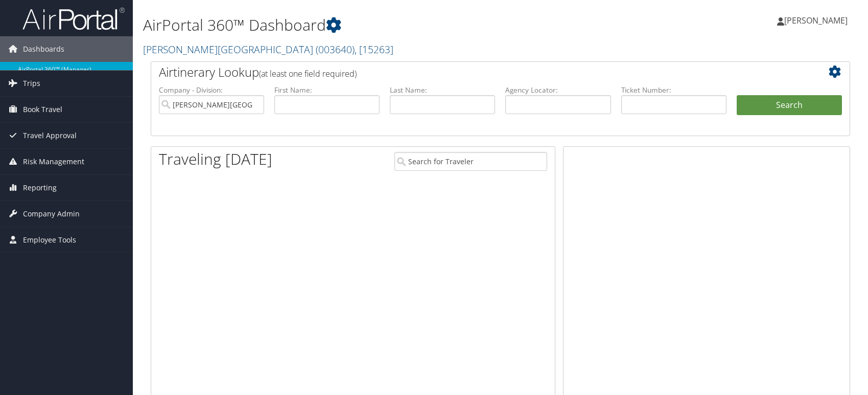 Image resolution: width=868 pixels, height=395 pixels. Describe the element at coordinates (470, 161) in the screenshot. I see `input: Search for Traveler` at that location.